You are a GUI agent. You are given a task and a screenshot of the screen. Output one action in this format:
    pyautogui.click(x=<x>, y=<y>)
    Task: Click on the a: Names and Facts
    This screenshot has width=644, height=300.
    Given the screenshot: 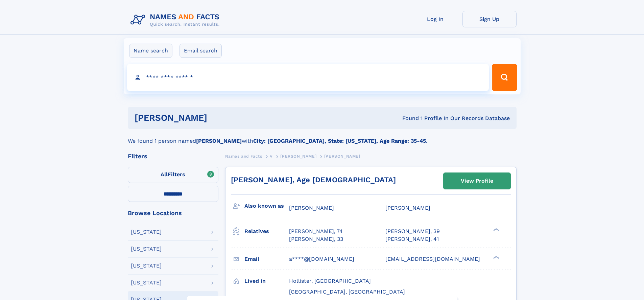 What is the action you would take?
    pyautogui.click(x=244, y=156)
    